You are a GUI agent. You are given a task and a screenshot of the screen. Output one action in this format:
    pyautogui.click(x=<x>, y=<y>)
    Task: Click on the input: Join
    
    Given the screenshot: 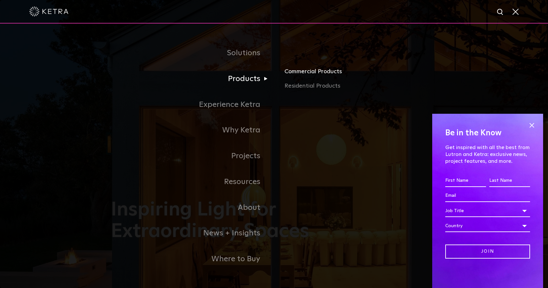 What is the action you would take?
    pyautogui.click(x=488, y=251)
    